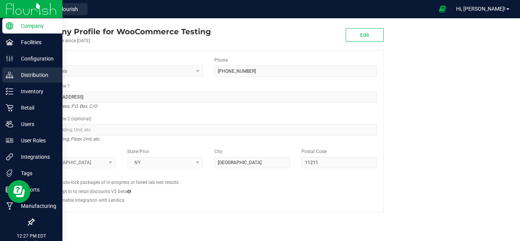 This screenshot has height=241, width=520. What do you see at coordinates (36, 173) in the screenshot?
I see `p: Tags` at bounding box center [36, 173].